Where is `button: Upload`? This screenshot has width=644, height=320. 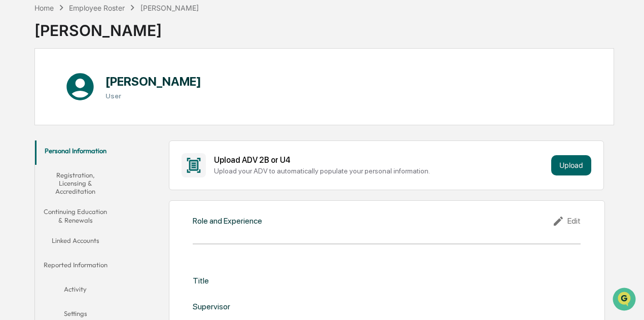 button: Upload is located at coordinates (571, 165).